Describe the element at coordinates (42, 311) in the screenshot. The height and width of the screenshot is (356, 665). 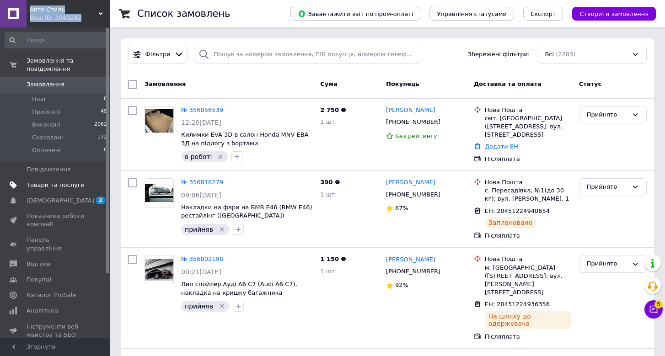
I see `span: Аналітика` at that location.